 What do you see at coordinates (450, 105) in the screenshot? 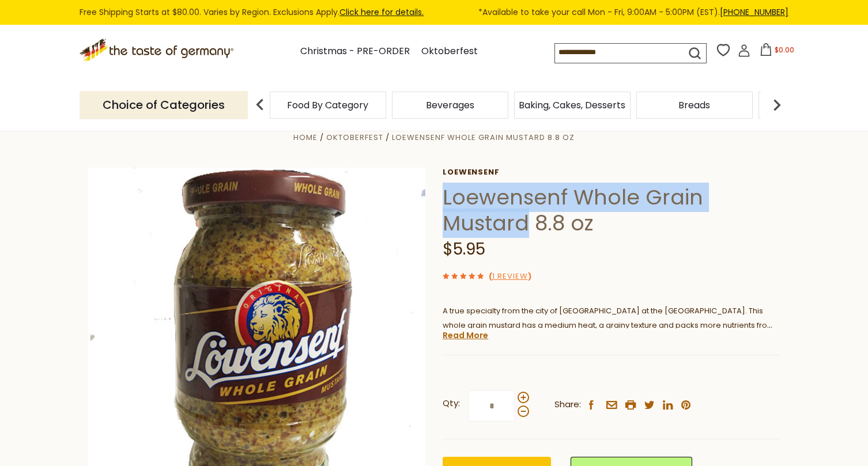
I see `span: Beverages` at bounding box center [450, 105].